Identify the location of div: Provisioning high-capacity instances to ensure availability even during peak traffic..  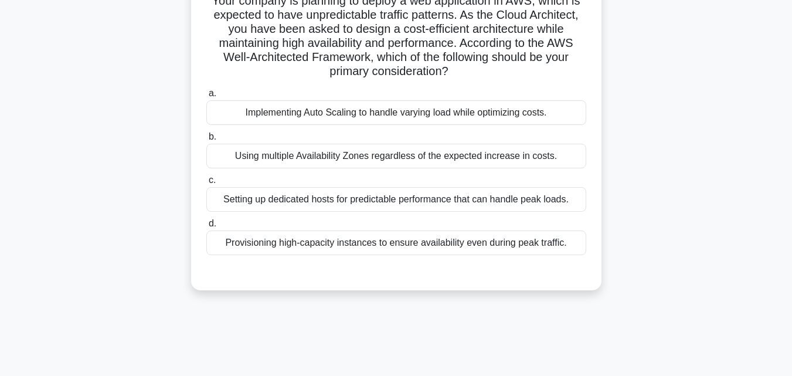
(396, 243).